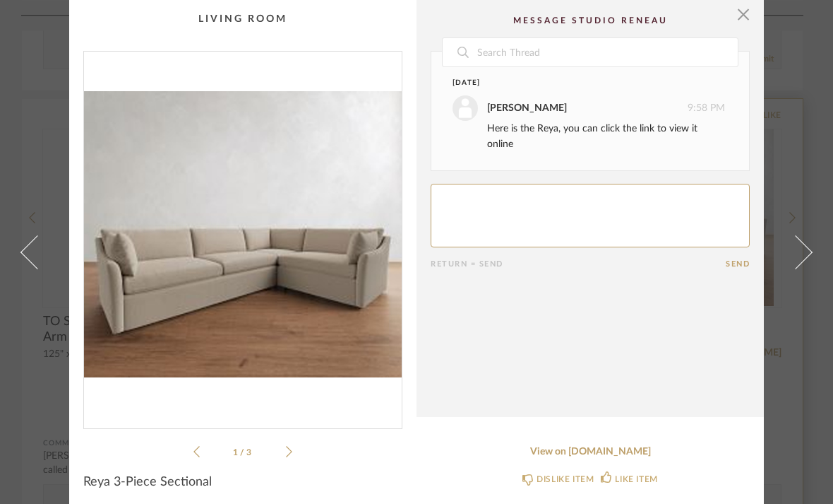 Image resolution: width=833 pixels, height=504 pixels. What do you see at coordinates (738, 263) in the screenshot?
I see `button: Send` at bounding box center [738, 263].